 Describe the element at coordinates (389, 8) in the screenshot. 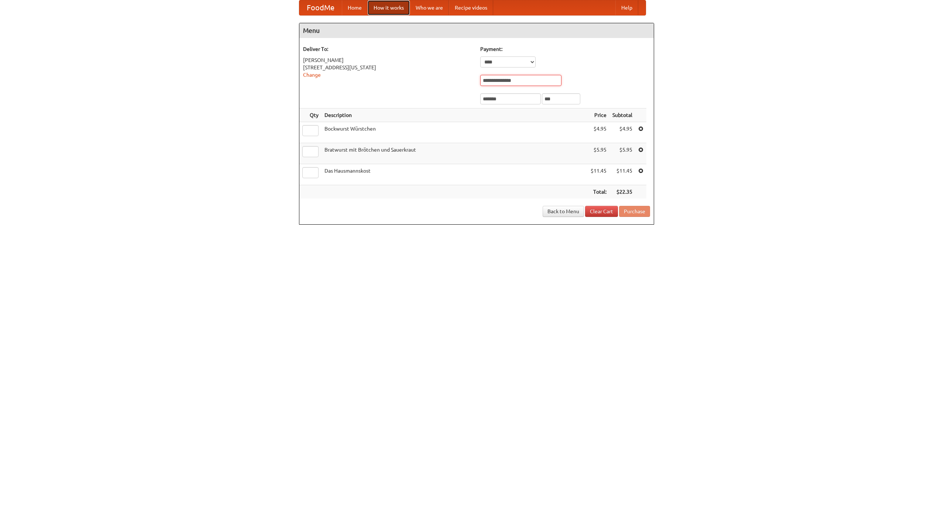

I see `a: How it works` at that location.